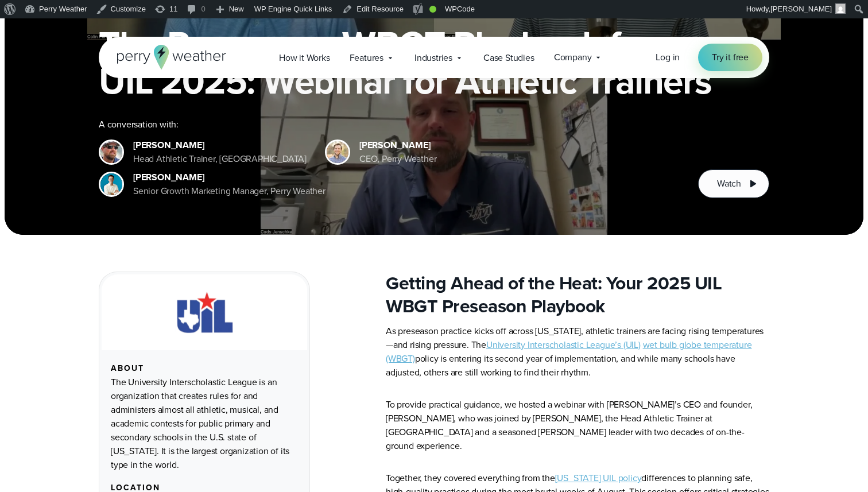  What do you see at coordinates (730, 58) in the screenshot?
I see `a: Try it free` at bounding box center [730, 58].